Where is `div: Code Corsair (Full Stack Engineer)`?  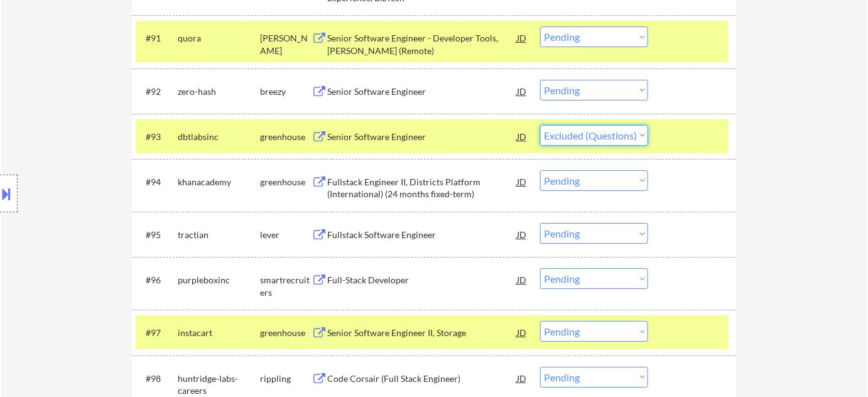
div: Code Corsair (Full Stack Engineer) is located at coordinates (422, 379).